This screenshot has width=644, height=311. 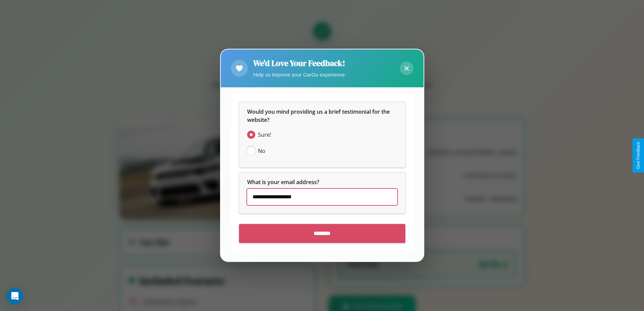 I want to click on span: Would you mind providing us a brief testimonial for the website?, so click(x=319, y=116).